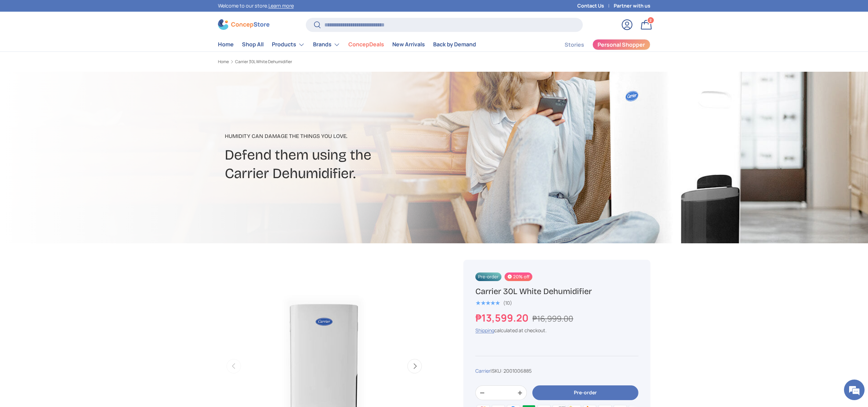 Image resolution: width=868 pixels, height=407 pixels. Describe the element at coordinates (497, 371) in the screenshot. I see `span: SKU:` at that location.